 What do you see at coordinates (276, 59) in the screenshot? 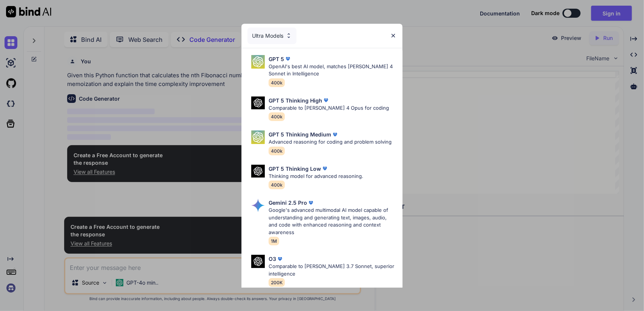
I see `p: GPT 5` at bounding box center [276, 59].